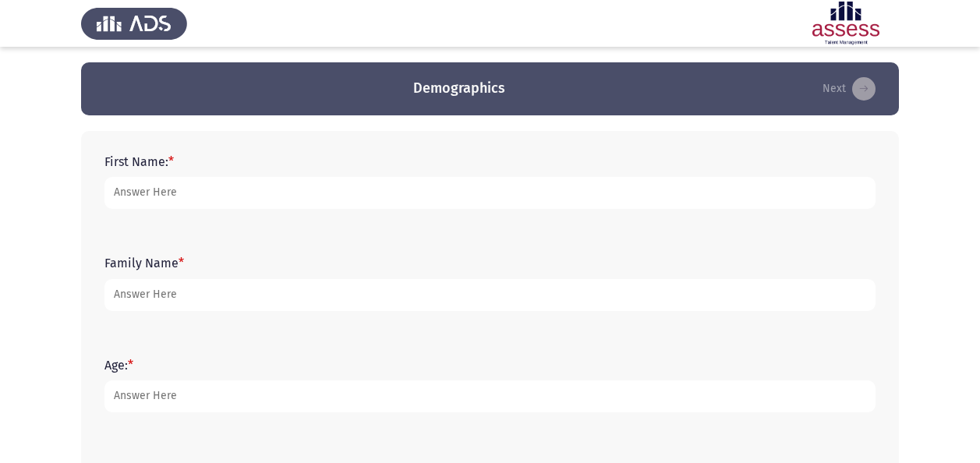  What do you see at coordinates (134, 23) in the screenshot?
I see `img: Assess Talent Management logo` at bounding box center [134, 23].